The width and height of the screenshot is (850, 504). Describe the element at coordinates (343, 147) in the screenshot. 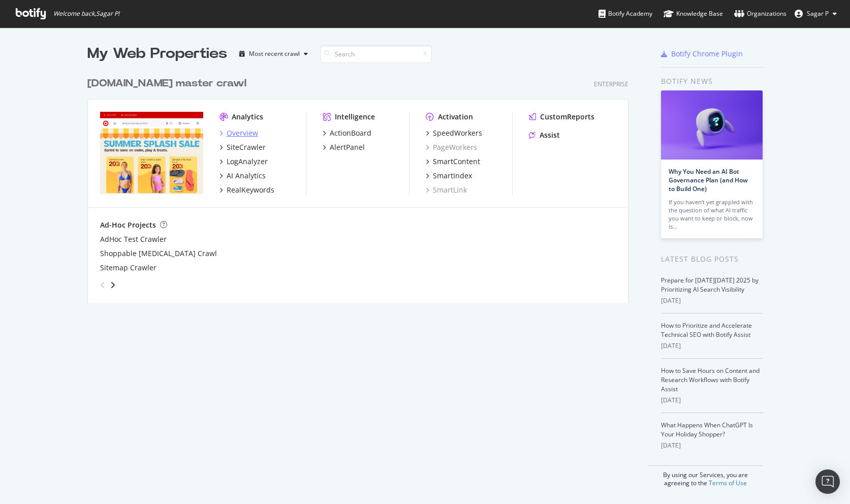

I see `a: AlertPanel` at that location.